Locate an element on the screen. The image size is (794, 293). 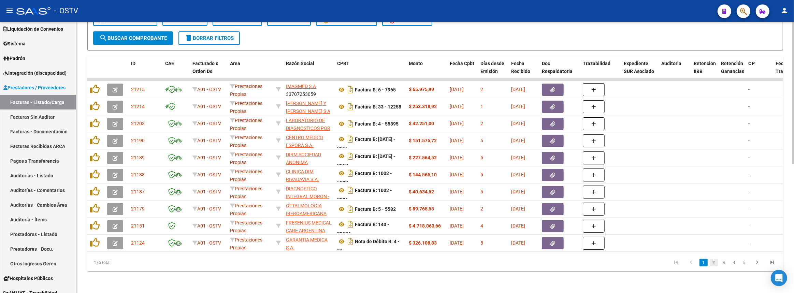
span: OFTALMOLOGIA IBEROAMERICANA S.A. is located at coordinates (306, 214).